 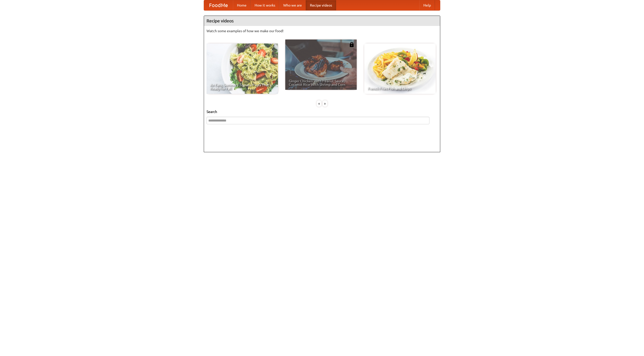 I want to click on img: 483408.png, so click(x=352, y=45).